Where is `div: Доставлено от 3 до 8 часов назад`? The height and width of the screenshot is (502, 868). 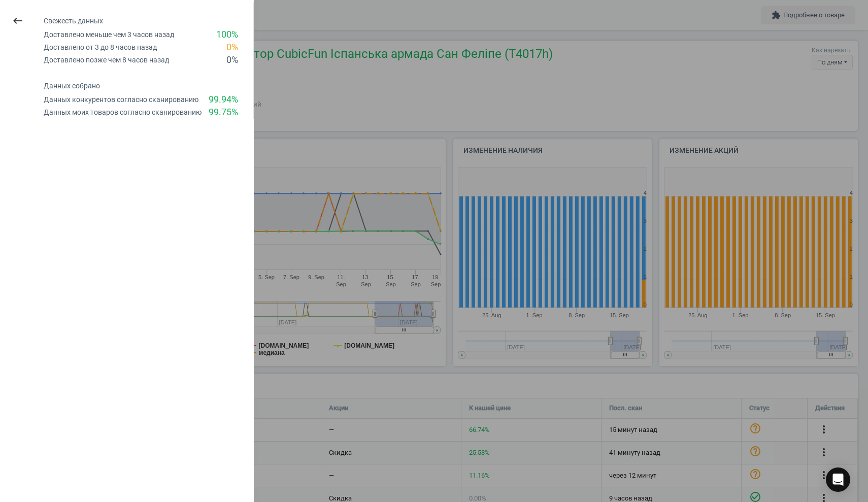 div: Доставлено от 3 до 8 часов назад is located at coordinates (100, 47).